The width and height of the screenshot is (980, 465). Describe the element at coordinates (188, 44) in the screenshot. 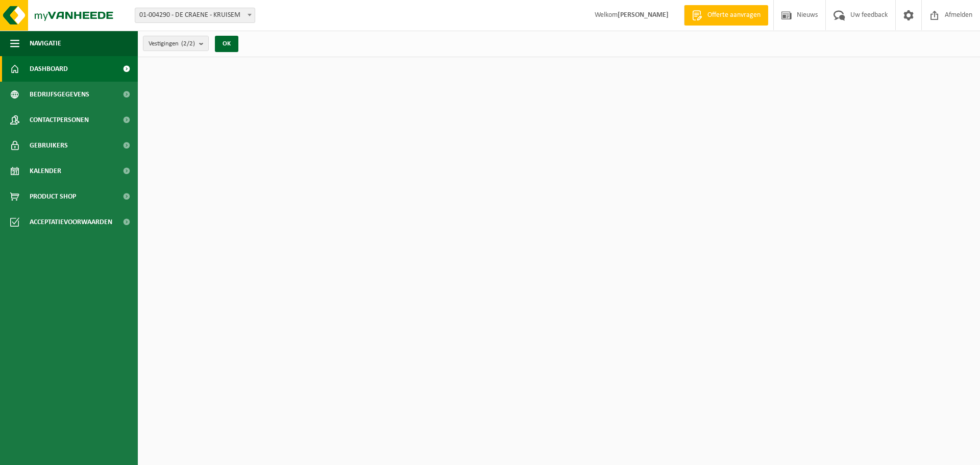

I see `count: (2/2)` at that location.